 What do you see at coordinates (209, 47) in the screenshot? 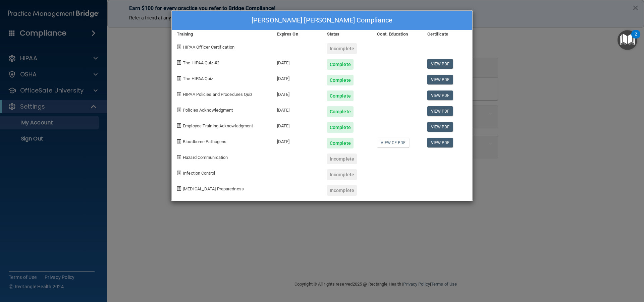
I see `span: HIPAA Officer Certification` at bounding box center [209, 47].